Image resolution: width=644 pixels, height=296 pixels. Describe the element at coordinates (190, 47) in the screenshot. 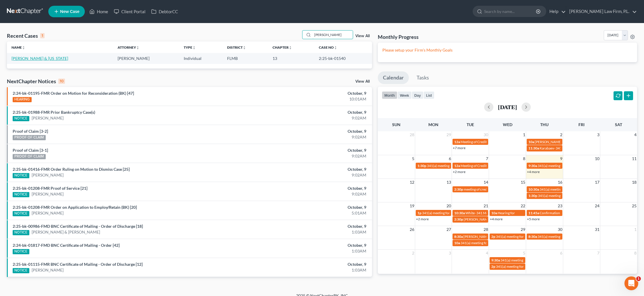

I see `a: Typeunfold_more` at that location.